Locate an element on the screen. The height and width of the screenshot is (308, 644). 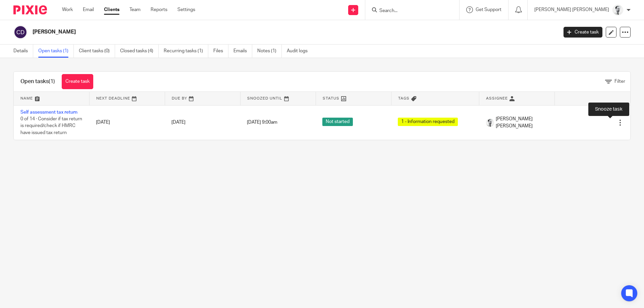
a: Work is located at coordinates (67, 10).